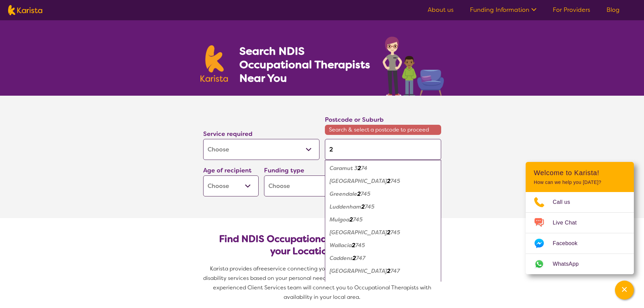 The width and height of the screenshot is (644, 308). I want to click on a: Blog, so click(613, 10).